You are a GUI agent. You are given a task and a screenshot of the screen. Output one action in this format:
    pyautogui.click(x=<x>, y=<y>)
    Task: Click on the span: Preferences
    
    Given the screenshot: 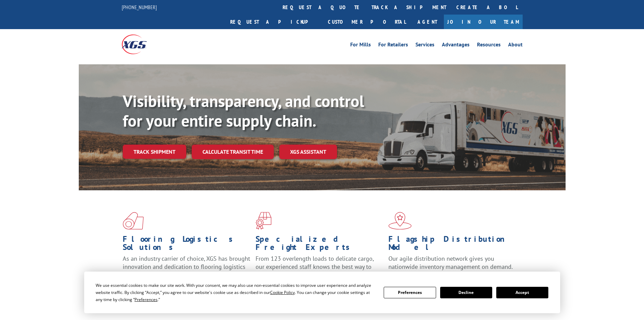 What is the action you would take?
    pyautogui.click(x=146, y=299)
    